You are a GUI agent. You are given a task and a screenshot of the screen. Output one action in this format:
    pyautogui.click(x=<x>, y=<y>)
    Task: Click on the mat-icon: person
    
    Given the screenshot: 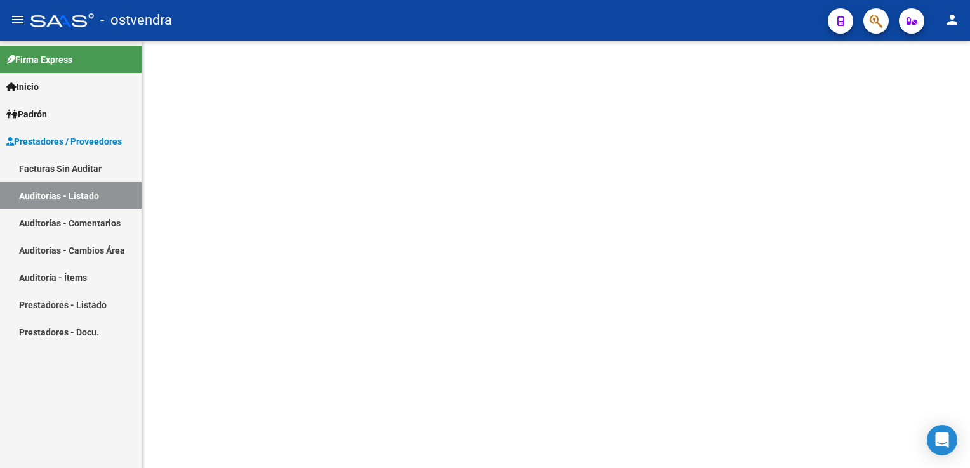 What is the action you would take?
    pyautogui.click(x=952, y=20)
    